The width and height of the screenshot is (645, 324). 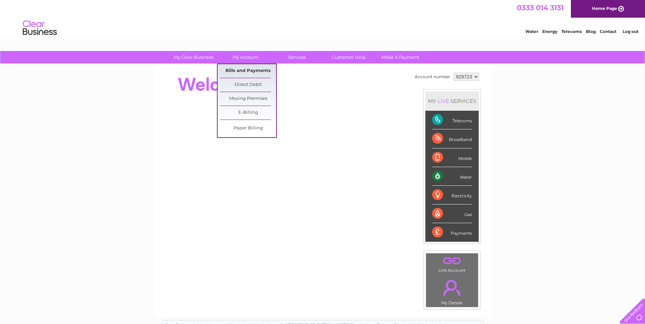 I want to click on a: Bills and Payments, so click(x=248, y=71).